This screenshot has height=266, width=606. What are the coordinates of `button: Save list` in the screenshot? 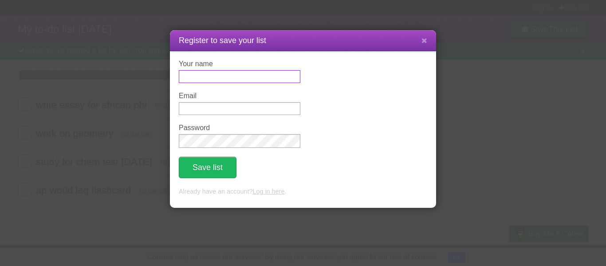 It's located at (208, 167).